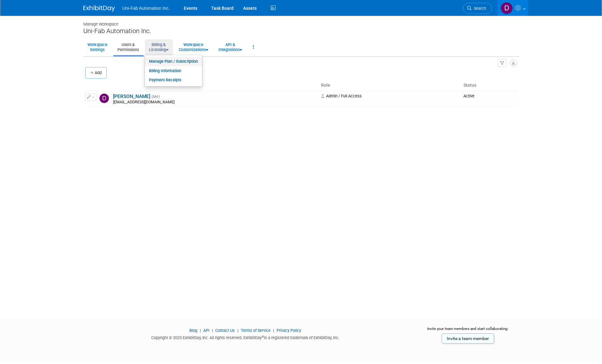  I want to click on a: Search, so click(477, 9).